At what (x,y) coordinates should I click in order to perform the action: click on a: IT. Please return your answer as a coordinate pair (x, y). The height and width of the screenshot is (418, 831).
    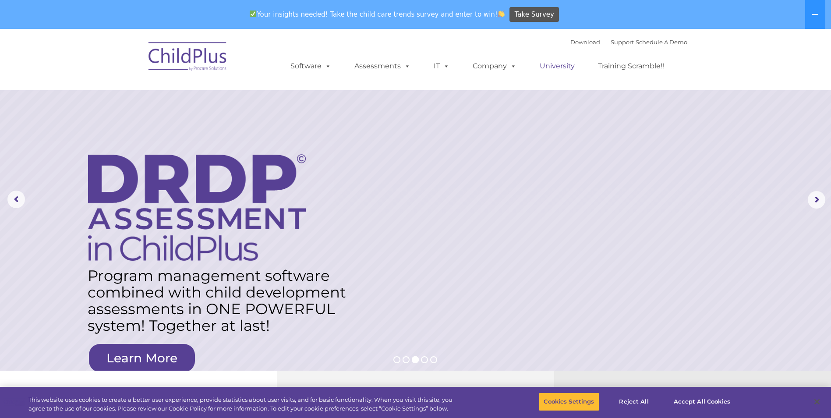
    Looking at the image, I should click on (441, 66).